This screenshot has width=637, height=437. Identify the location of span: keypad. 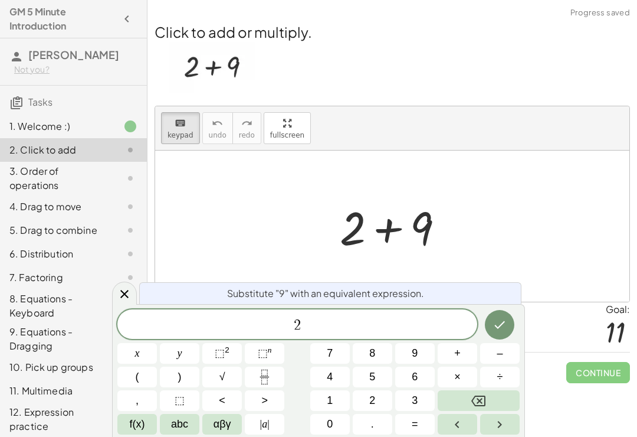
(181, 135).